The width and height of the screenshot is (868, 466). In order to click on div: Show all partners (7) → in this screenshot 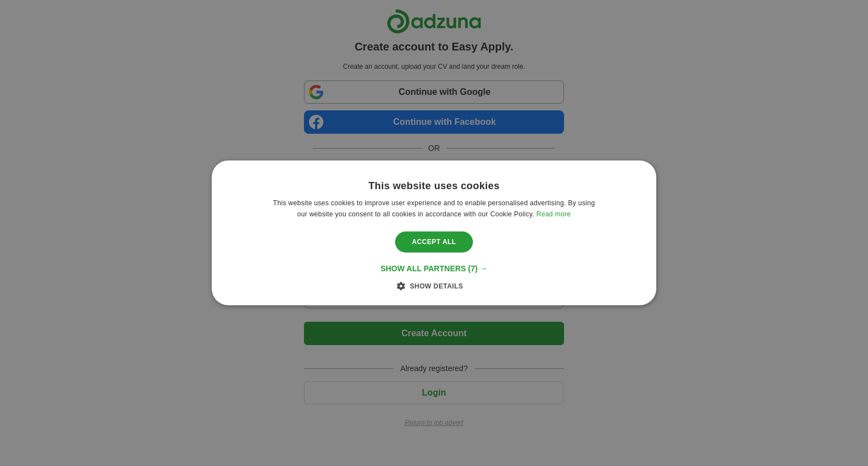, I will do `click(434, 269)`.